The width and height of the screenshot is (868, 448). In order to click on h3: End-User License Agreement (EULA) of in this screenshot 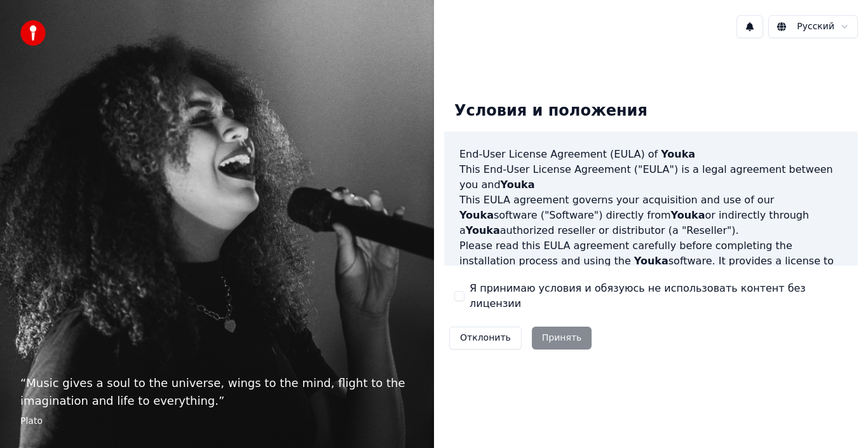, I will do `click(650, 155)`.